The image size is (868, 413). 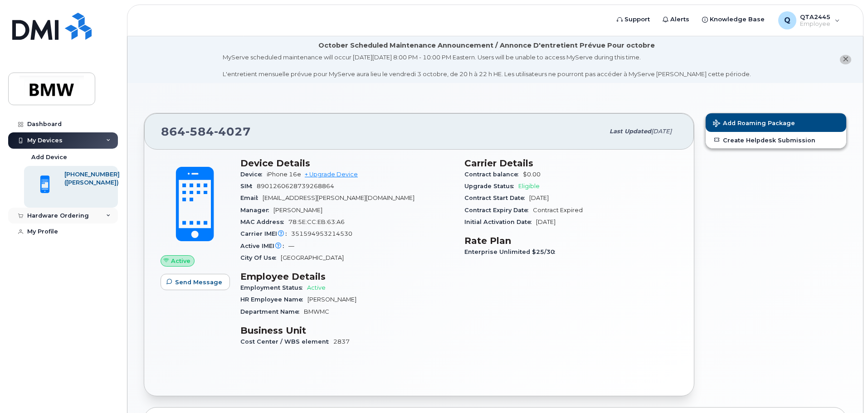 What do you see at coordinates (251, 197) in the screenshot?
I see `span: Email` at bounding box center [251, 197].